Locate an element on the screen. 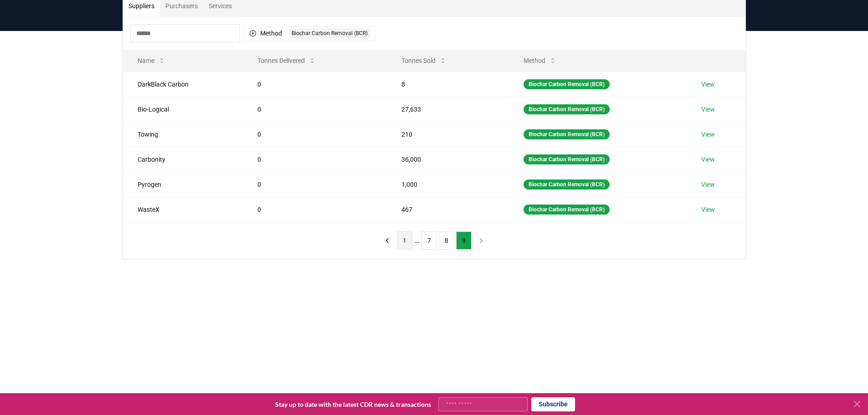  button: Method is located at coordinates (540, 61).